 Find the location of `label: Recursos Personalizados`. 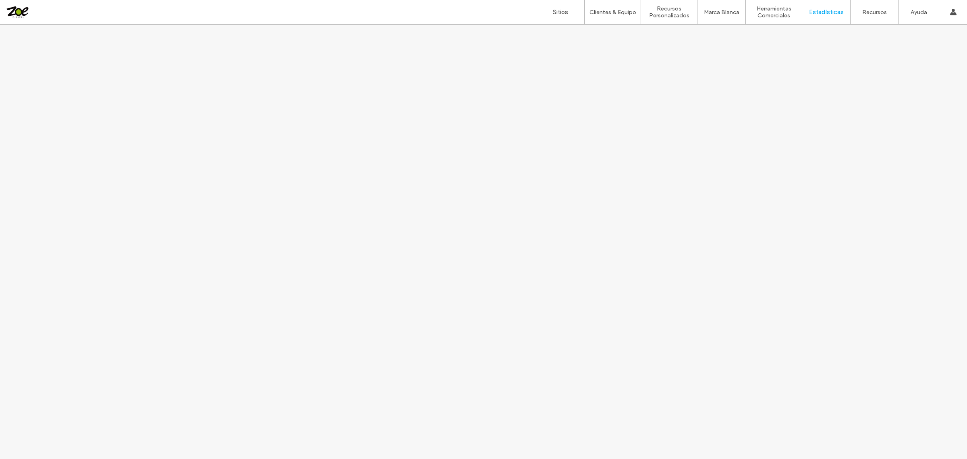

label: Recursos Personalizados is located at coordinates (669, 12).